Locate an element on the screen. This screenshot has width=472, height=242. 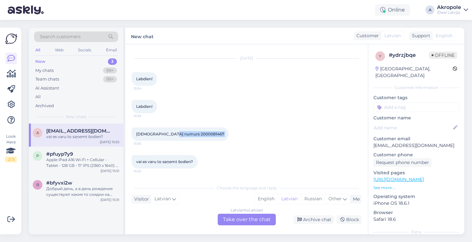
span: vai es varu to saņemt šodien? is located at coordinates (164, 162).